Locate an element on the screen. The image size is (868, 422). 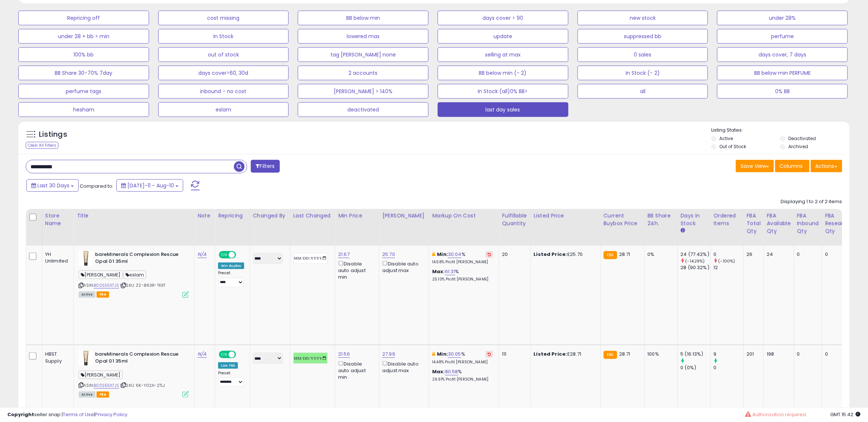
div: 100% is located at coordinates (660, 354).